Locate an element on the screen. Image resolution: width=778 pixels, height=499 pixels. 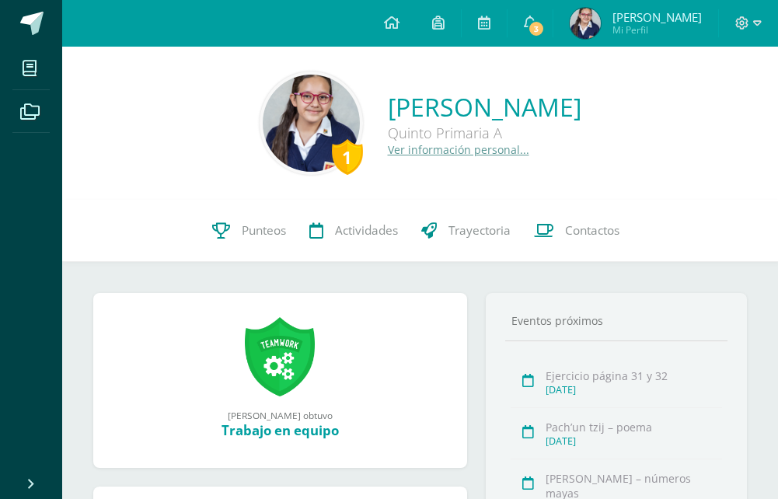
a: Ver información personal... is located at coordinates (459, 149).